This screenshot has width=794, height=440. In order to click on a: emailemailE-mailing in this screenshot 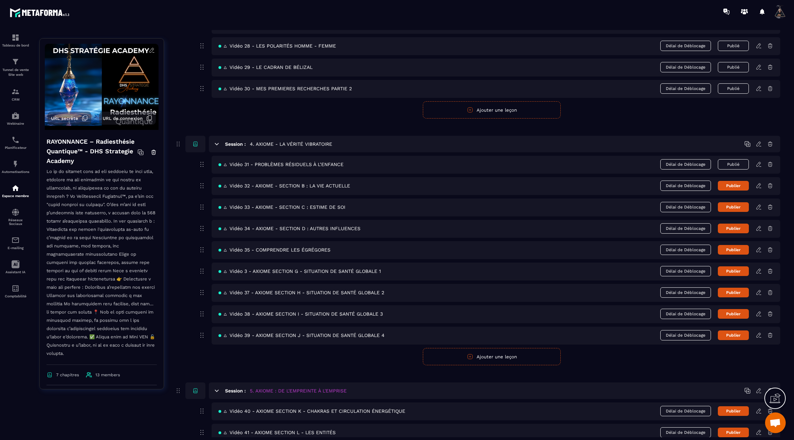, I will do `click(16, 243)`.